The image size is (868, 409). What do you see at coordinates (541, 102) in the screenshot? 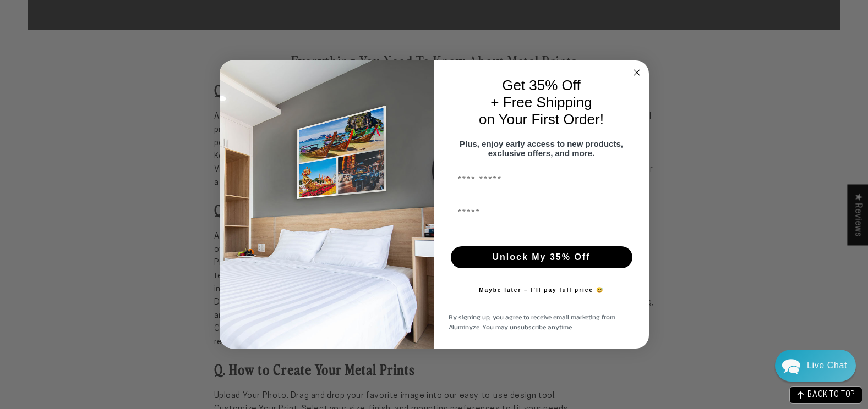
I see `span: + Free Shipping` at bounding box center [541, 102].